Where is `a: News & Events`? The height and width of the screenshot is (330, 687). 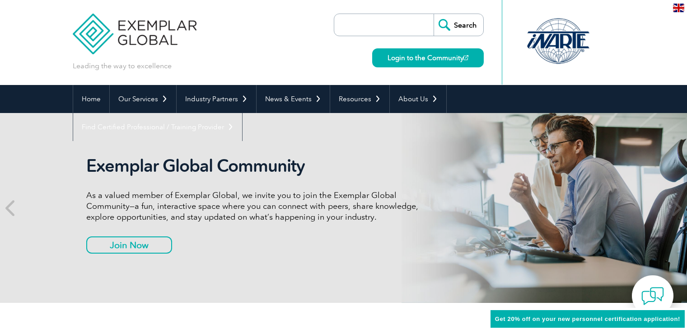 a: News & Events is located at coordinates (293, 99).